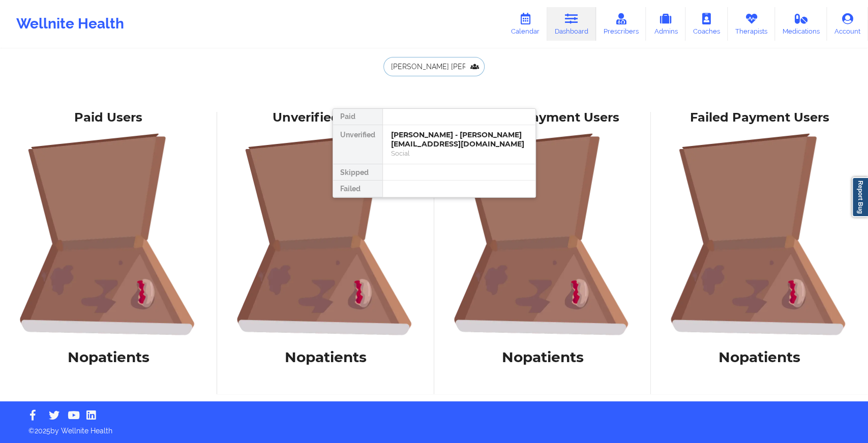 Image resolution: width=868 pixels, height=443 pixels. What do you see at coordinates (666, 24) in the screenshot?
I see `a: Admins` at bounding box center [666, 24].